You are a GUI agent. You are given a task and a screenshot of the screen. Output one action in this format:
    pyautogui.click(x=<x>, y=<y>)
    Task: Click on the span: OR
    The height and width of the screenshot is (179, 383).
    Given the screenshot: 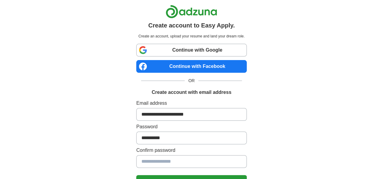 What is the action you would take?
    pyautogui.click(x=191, y=81)
    